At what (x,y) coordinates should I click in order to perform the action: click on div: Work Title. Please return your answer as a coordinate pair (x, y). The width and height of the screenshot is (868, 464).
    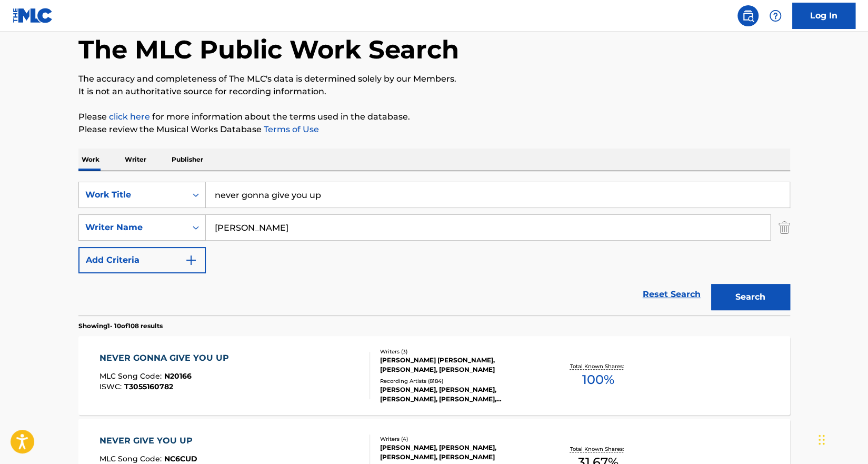
    Looking at the image, I should click on (132, 195).